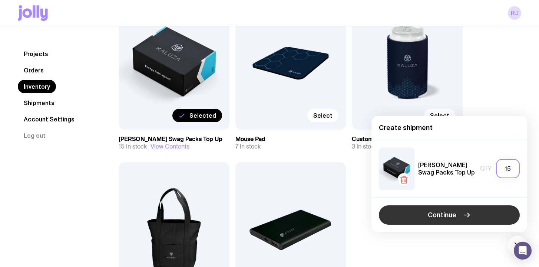 The width and height of the screenshot is (539, 267). What do you see at coordinates (203, 115) in the screenshot?
I see `span: Selected` at bounding box center [203, 115].